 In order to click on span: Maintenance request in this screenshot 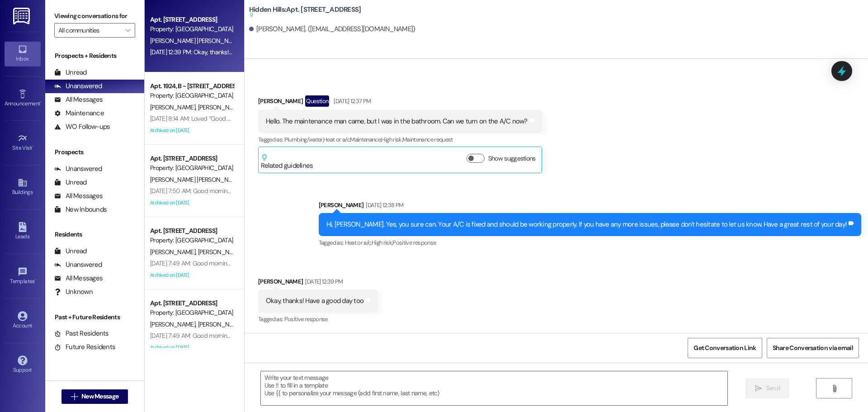, I will do `click(428, 139)`.